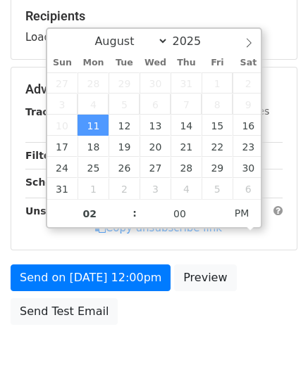 The width and height of the screenshot is (308, 372). What do you see at coordinates (93, 146) in the screenshot?
I see `span: August 18, 2025` at bounding box center [93, 146].